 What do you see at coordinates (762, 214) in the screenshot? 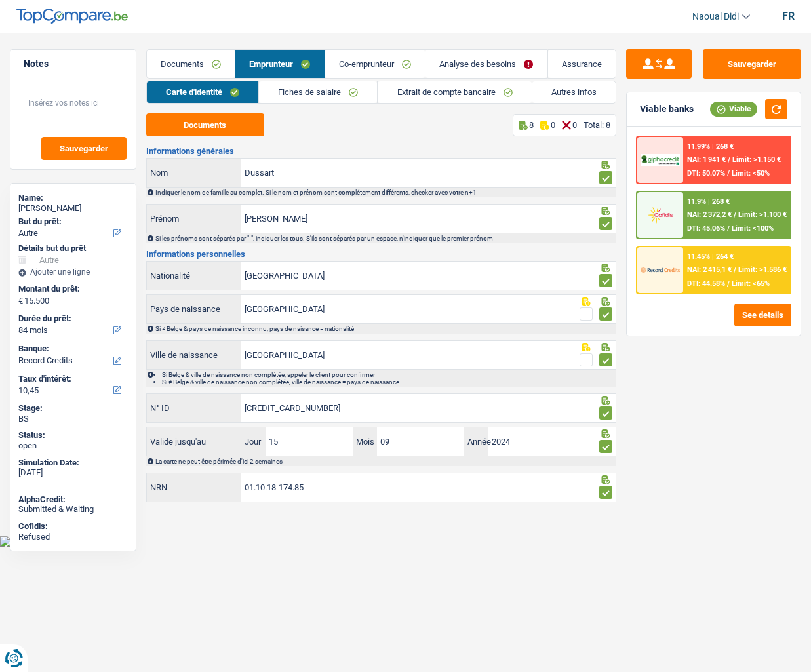
I see `span: Limit: >1.100 €` at bounding box center [762, 214].